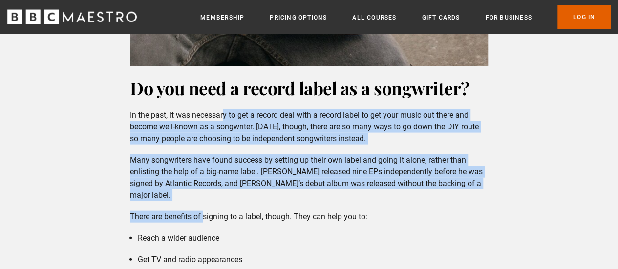  What do you see at coordinates (313, 238) in the screenshot?
I see `li: Reach a wider audience` at bounding box center [313, 238].